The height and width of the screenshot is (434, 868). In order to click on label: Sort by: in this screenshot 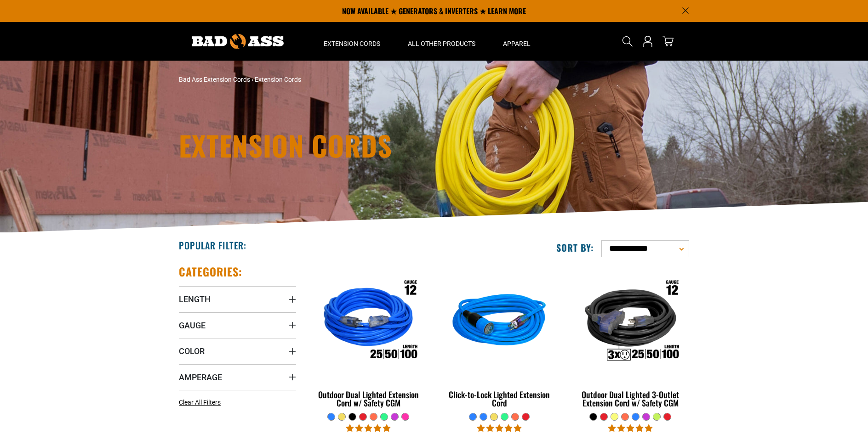, I will do `click(575, 247)`.